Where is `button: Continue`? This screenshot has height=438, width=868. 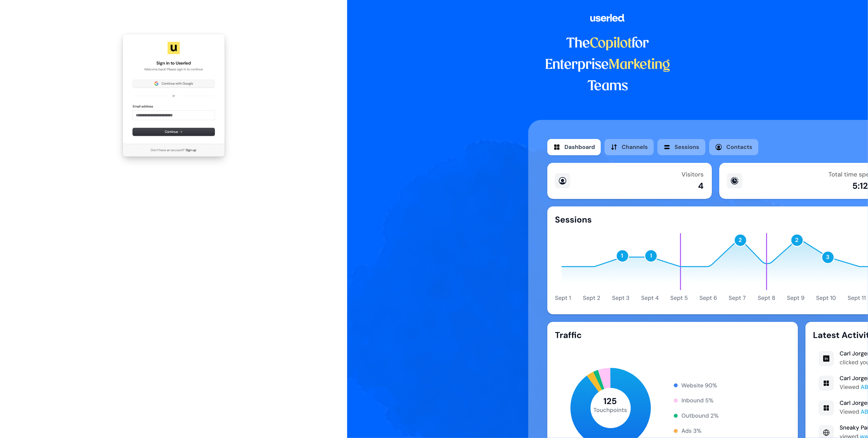
button: Continue is located at coordinates (174, 132).